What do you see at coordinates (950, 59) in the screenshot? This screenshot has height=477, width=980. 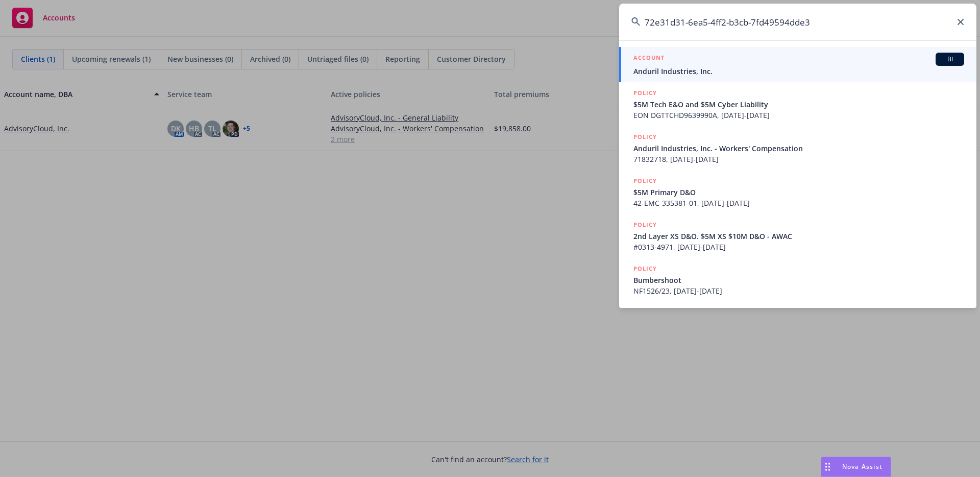 I see `span: BI` at bounding box center [950, 59].